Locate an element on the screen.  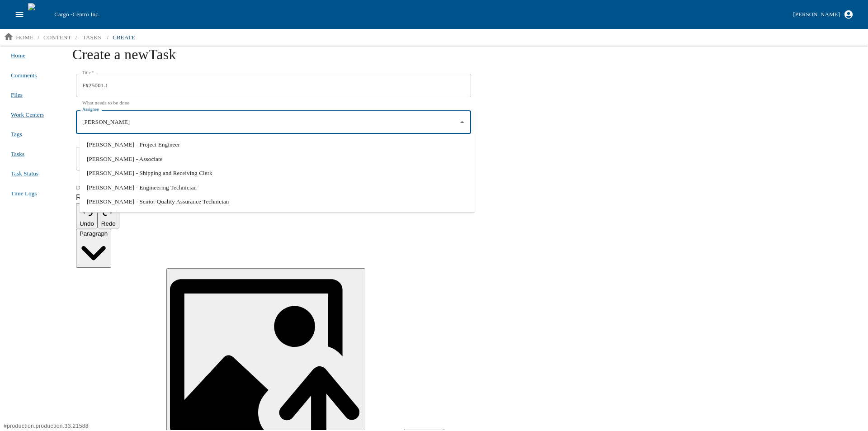
label: Rich Text Editor is located at coordinates (274, 198).